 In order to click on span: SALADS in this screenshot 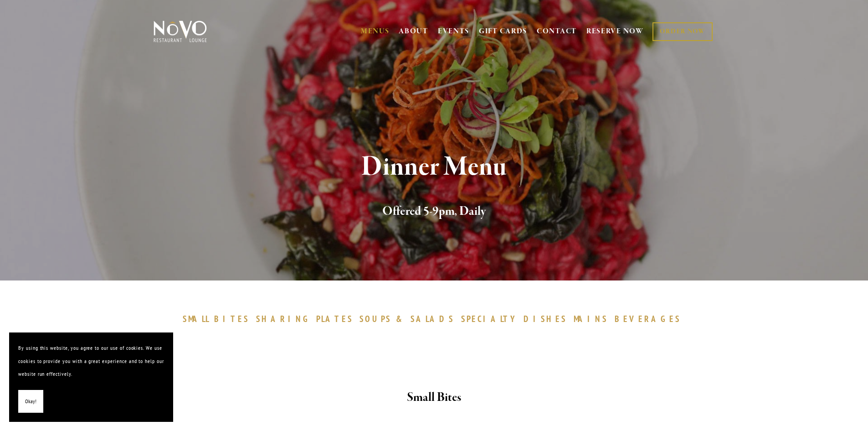, I will do `click(433, 318)`.